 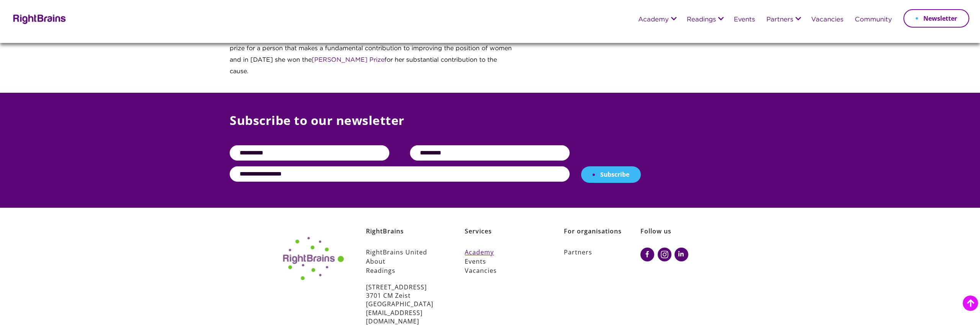 I want to click on img: Rightbrains, so click(x=39, y=19).